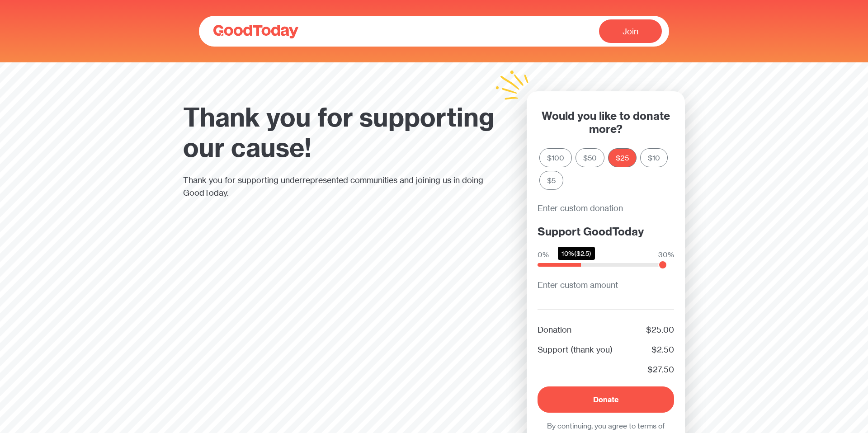  What do you see at coordinates (663, 330) in the screenshot?
I see `span: 25.00` at bounding box center [663, 330].